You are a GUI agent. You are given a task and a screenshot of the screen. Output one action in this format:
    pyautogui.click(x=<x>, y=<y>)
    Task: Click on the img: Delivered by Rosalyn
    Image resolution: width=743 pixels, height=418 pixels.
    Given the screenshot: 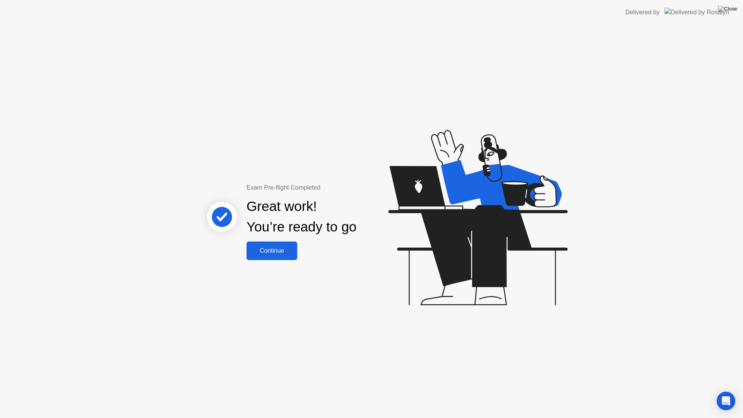 What is the action you would take?
    pyautogui.click(x=696, y=12)
    